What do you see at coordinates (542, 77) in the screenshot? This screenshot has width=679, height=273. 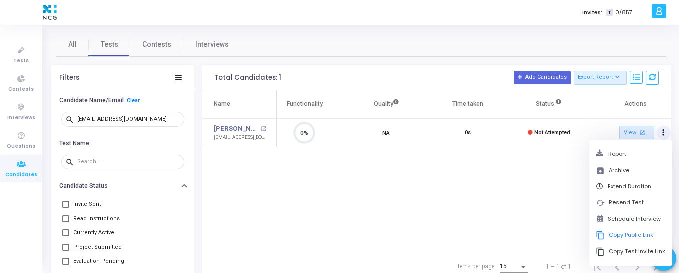 I see `button: Add Candidates` at bounding box center [542, 77].